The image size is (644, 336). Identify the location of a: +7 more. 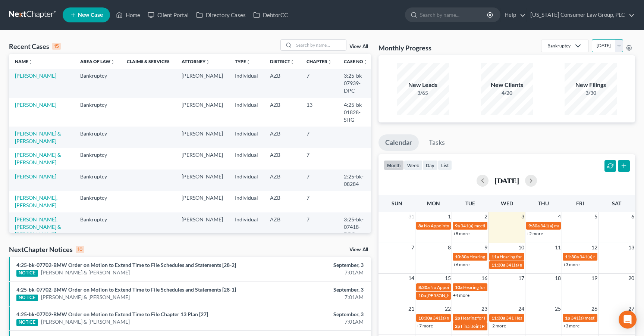
(425, 326).